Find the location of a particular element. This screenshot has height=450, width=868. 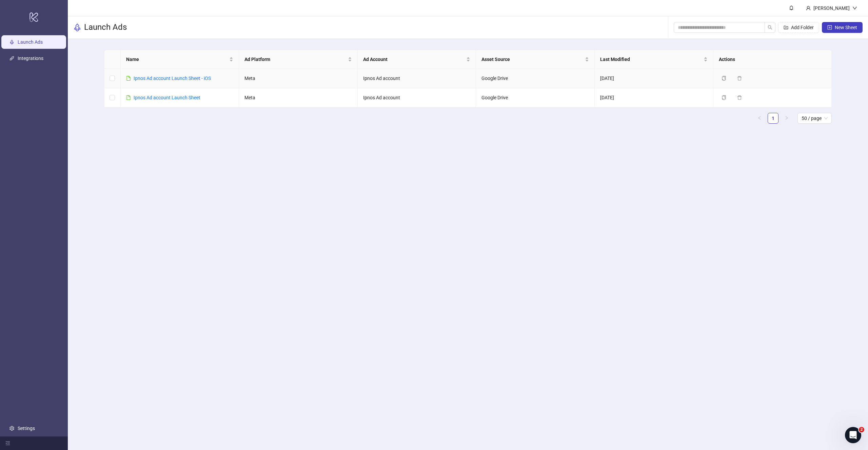

button: left is located at coordinates (759, 118).